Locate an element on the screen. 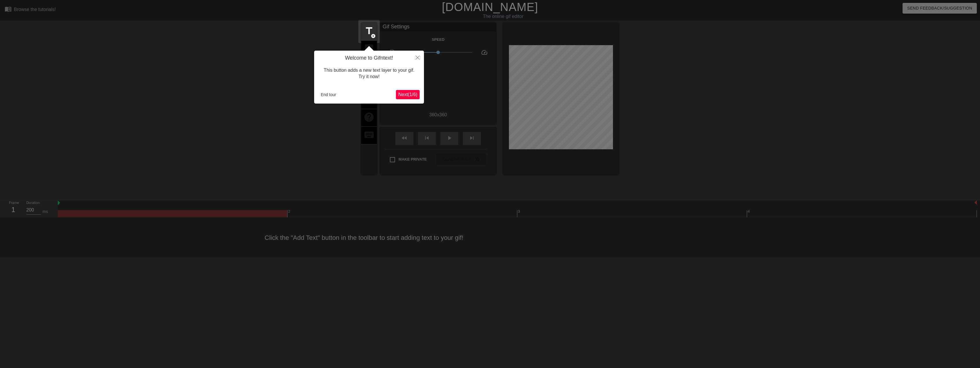 This screenshot has height=368, width=980. div: This button adds a new text layer to your gif. Try it now! is located at coordinates (369, 73).